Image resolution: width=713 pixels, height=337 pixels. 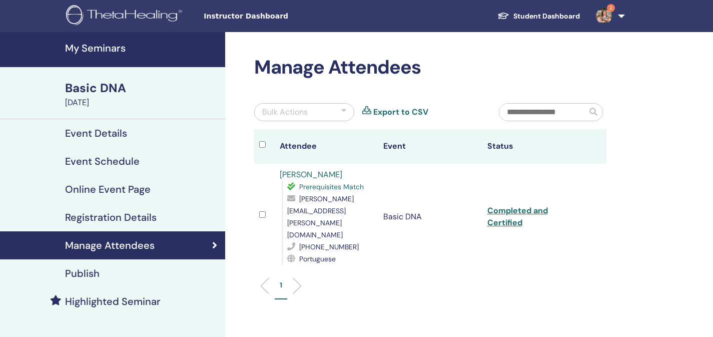 I want to click on h4: Online Event Page, so click(x=108, y=189).